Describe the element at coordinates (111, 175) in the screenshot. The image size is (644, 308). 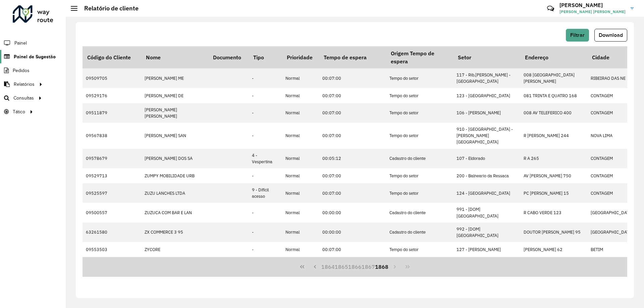
I see `td: 09529713` at that location.